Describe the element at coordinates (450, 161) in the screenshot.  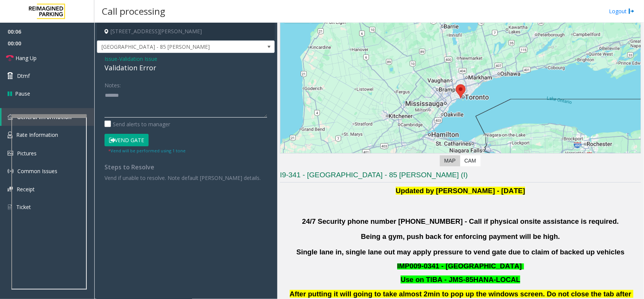
I see `label: Map` at that location.